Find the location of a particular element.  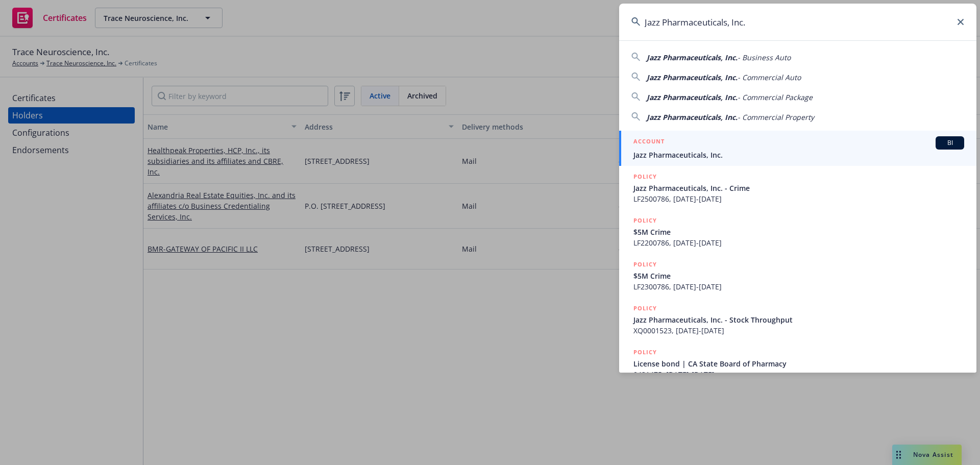

span: - Business Auto is located at coordinates (764, 57).